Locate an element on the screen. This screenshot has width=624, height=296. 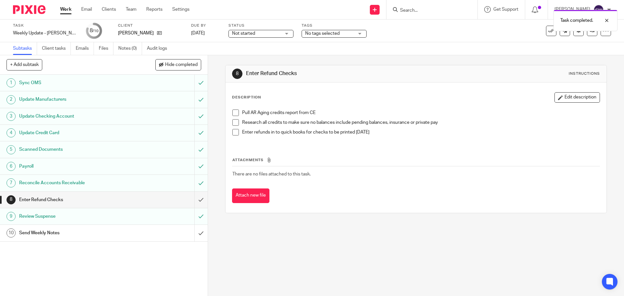
h1: Reconcile Accounts Receivable is located at coordinates (75, 183).